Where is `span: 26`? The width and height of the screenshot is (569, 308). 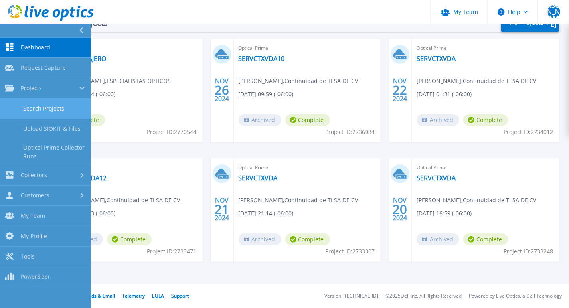 span: 26 is located at coordinates (222, 90).